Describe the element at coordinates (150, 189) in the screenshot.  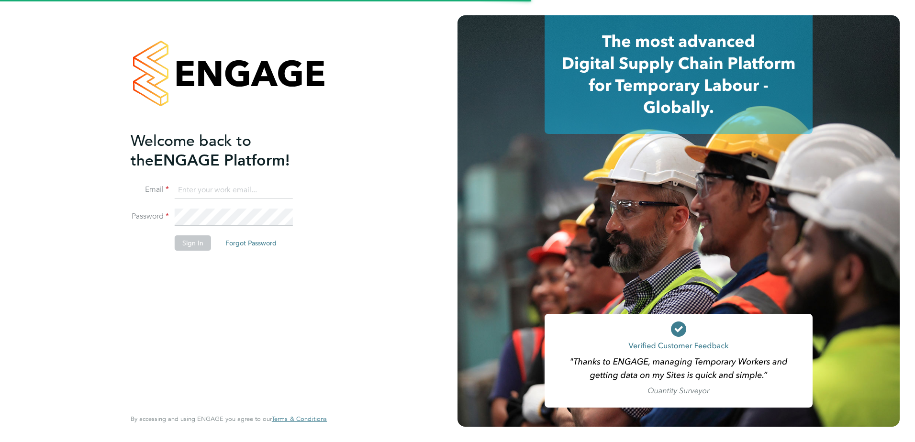
I see `label: Email` at that location.